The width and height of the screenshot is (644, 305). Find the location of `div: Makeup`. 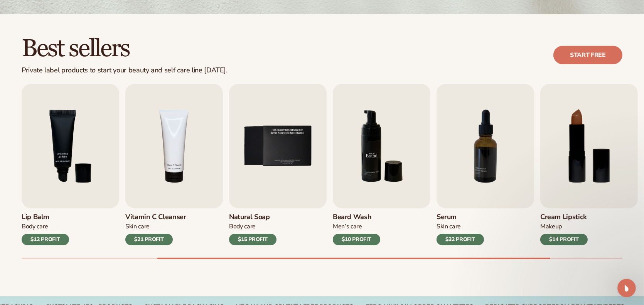

div: Makeup is located at coordinates (564, 226).